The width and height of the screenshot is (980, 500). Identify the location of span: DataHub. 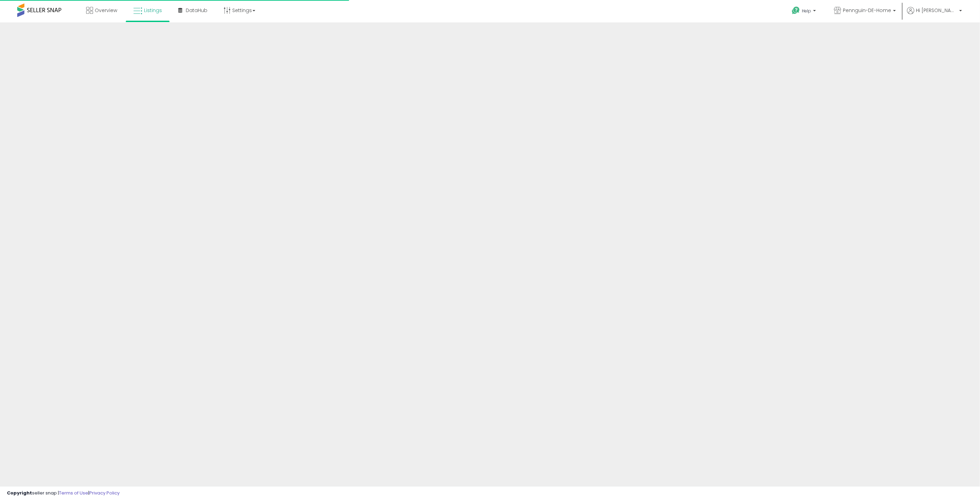
(197, 10).